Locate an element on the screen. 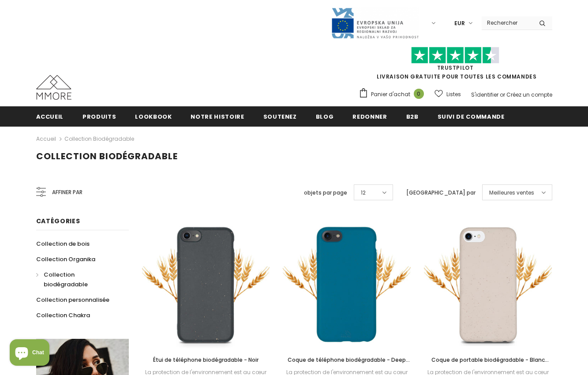 The width and height of the screenshot is (588, 375). span: B2B is located at coordinates (412, 117).